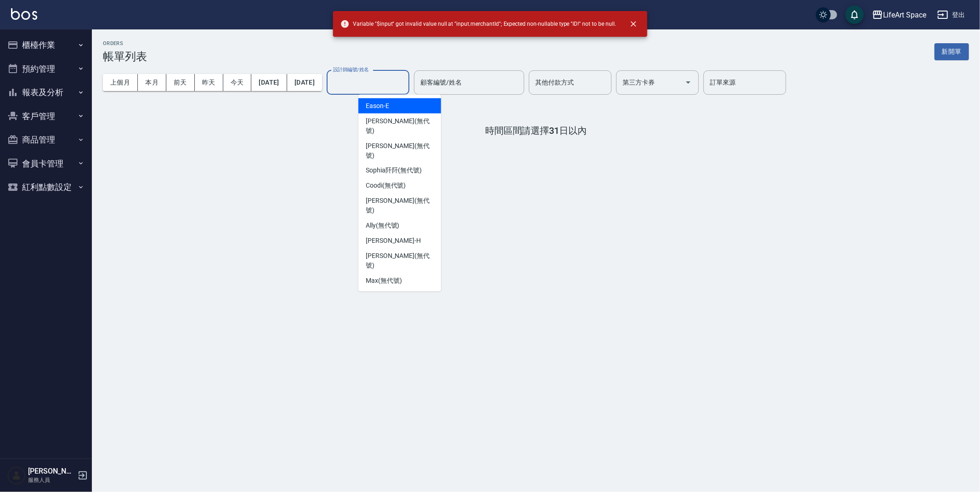 The height and width of the screenshot is (492, 980). I want to click on img: Person, so click(17, 475).